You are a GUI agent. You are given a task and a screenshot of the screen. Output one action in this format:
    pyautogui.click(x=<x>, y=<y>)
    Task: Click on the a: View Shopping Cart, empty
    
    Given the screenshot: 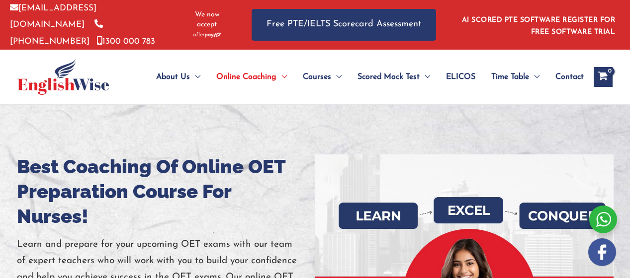 What is the action you would take?
    pyautogui.click(x=603, y=77)
    